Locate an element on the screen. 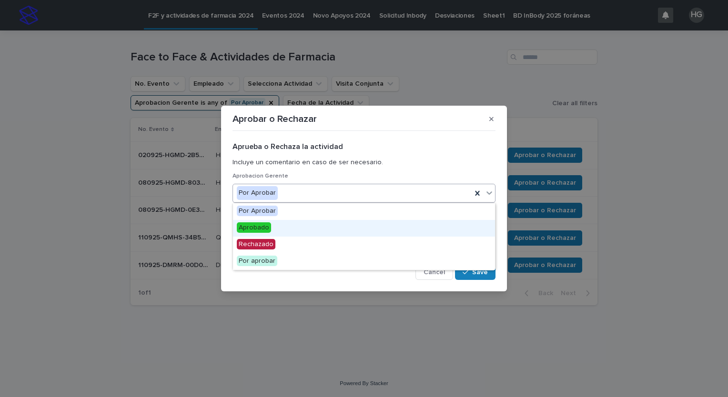 The image size is (728, 397). div: Por aprobar is located at coordinates (364, 262).